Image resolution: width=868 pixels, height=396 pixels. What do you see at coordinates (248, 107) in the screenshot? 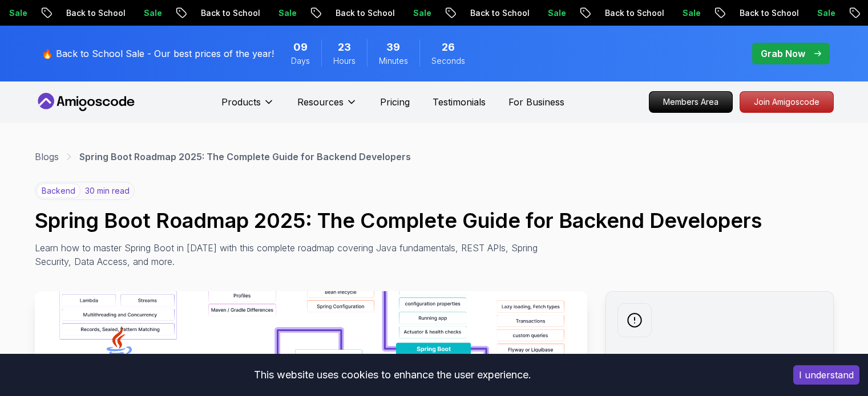
I see `button: Products` at bounding box center [248, 107].